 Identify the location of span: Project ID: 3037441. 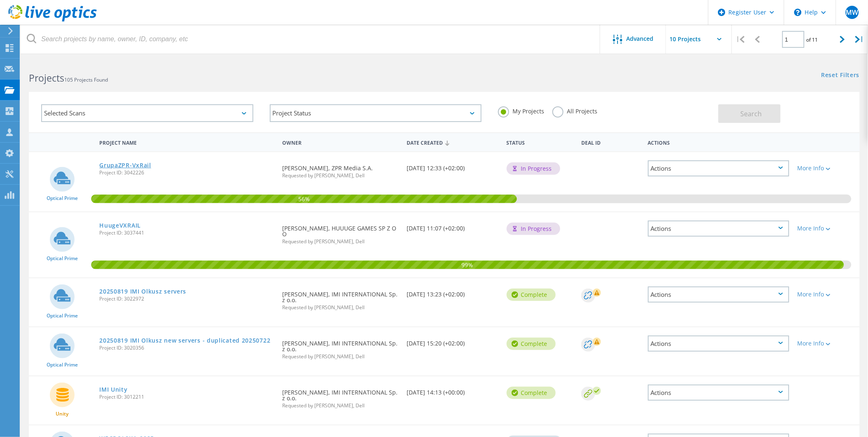
(187, 233).